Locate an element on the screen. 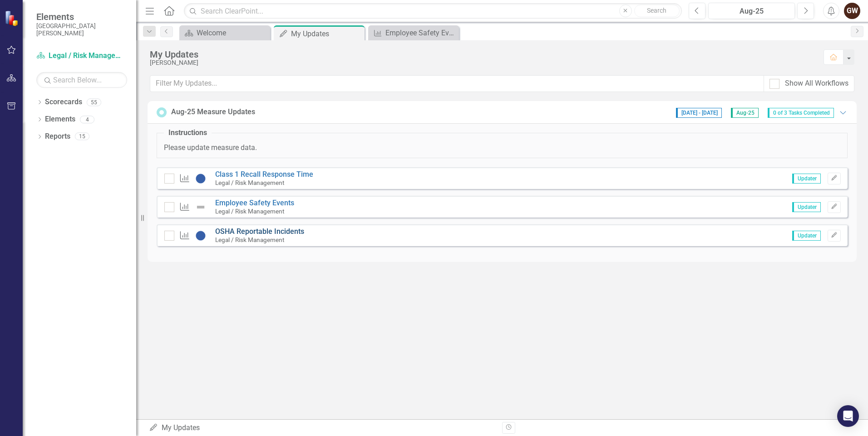  div: Employee Safety Events is located at coordinates (421, 33).